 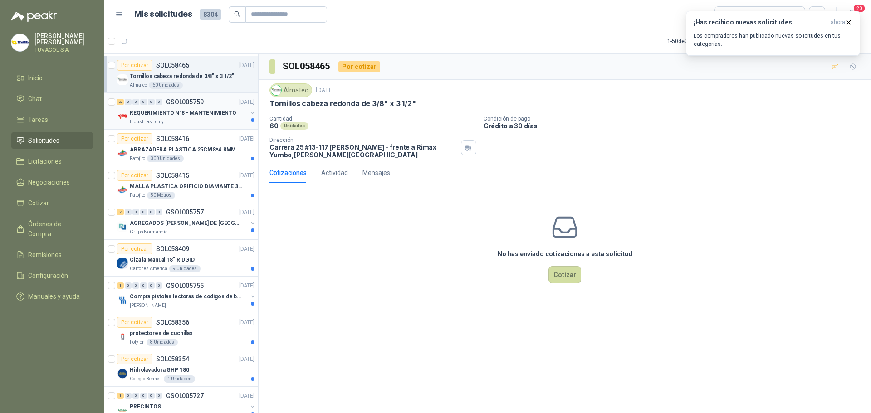 I want to click on button: ¡Has recibido nuevas solicitudes!ahora Los compradores han publicado nuevas solicitudes en tus ca..., so click(x=773, y=33).